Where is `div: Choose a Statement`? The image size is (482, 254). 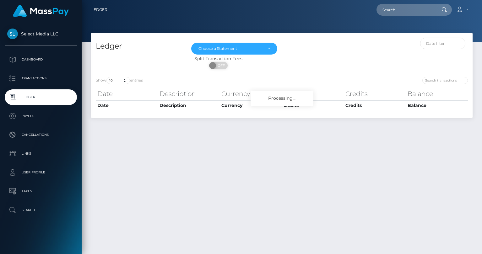 div: Choose a Statement is located at coordinates (230, 49).